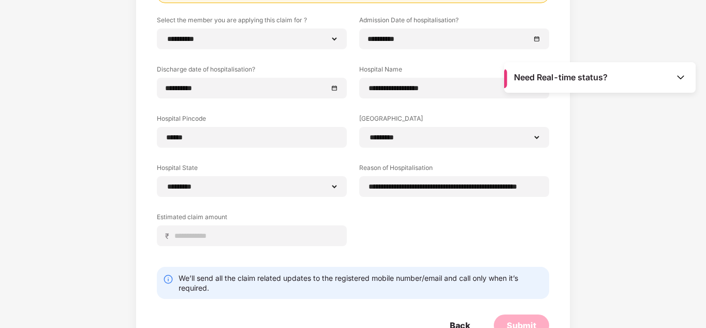 The height and width of the screenshot is (328, 706). I want to click on img: svg+xml;base64,PHN2ZyBpZD0iSW5mby0yMHgyMCIgeG1sbnM9Imh0dHA6Ly93d3cudzMub3JnLzIwMDAvc3ZnIiB3aWR0aD..., so click(168, 279).